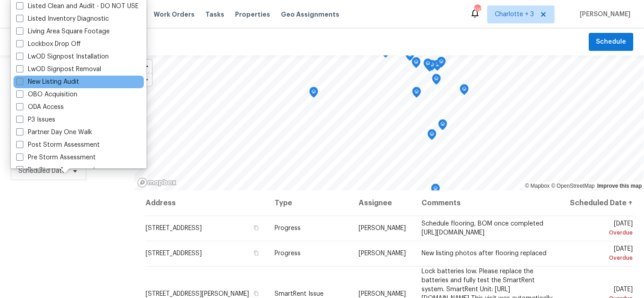 The image size is (644, 298). Describe the element at coordinates (47, 95) in the screenshot. I see `label: OBO Acquisition` at that location.